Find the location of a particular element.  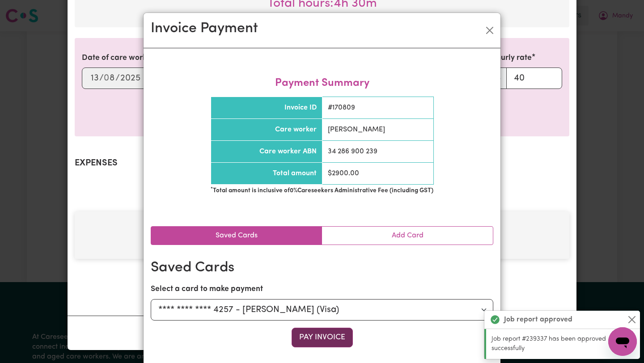

h2: Invoice Payment is located at coordinates (204, 29).